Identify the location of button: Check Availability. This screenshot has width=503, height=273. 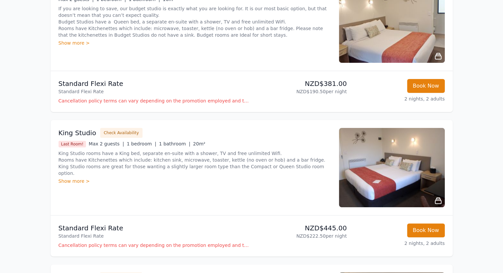
(121, 133).